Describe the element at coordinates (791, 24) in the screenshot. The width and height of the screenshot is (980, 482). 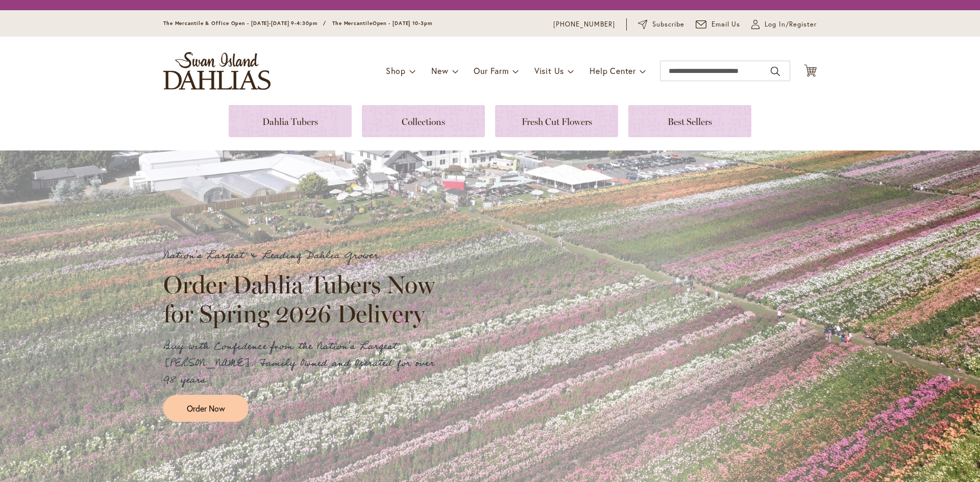
I see `span: Log In/Register` at that location.